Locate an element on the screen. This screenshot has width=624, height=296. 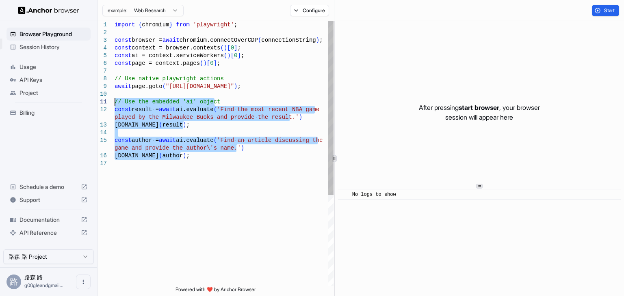
div: 4 is located at coordinates (102, 48).